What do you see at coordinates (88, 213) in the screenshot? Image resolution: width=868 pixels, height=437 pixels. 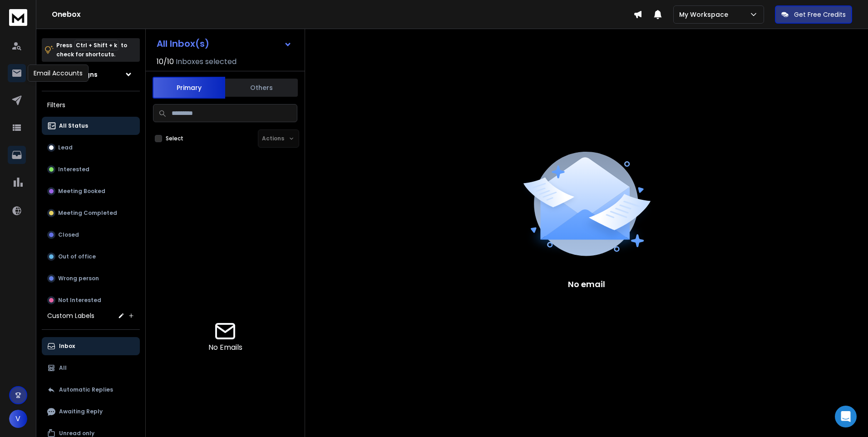 I see `p: Meeting Completed` at bounding box center [88, 213].